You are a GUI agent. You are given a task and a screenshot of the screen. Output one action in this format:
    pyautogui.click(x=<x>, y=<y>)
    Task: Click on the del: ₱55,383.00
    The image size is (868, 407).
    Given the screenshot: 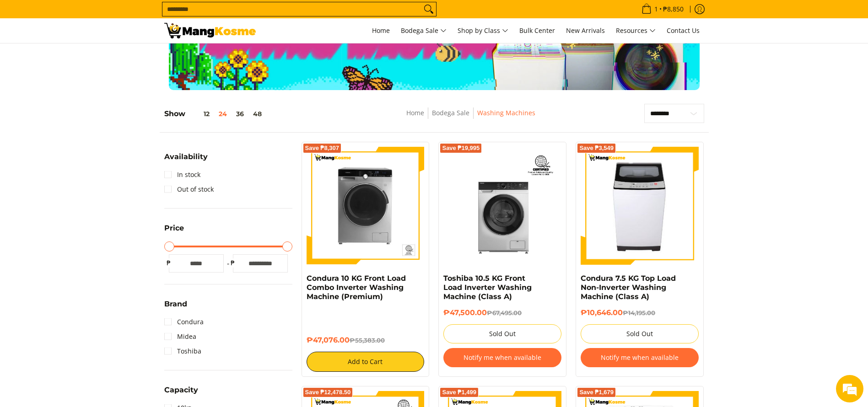 What is the action you would take?
    pyautogui.click(x=367, y=341)
    